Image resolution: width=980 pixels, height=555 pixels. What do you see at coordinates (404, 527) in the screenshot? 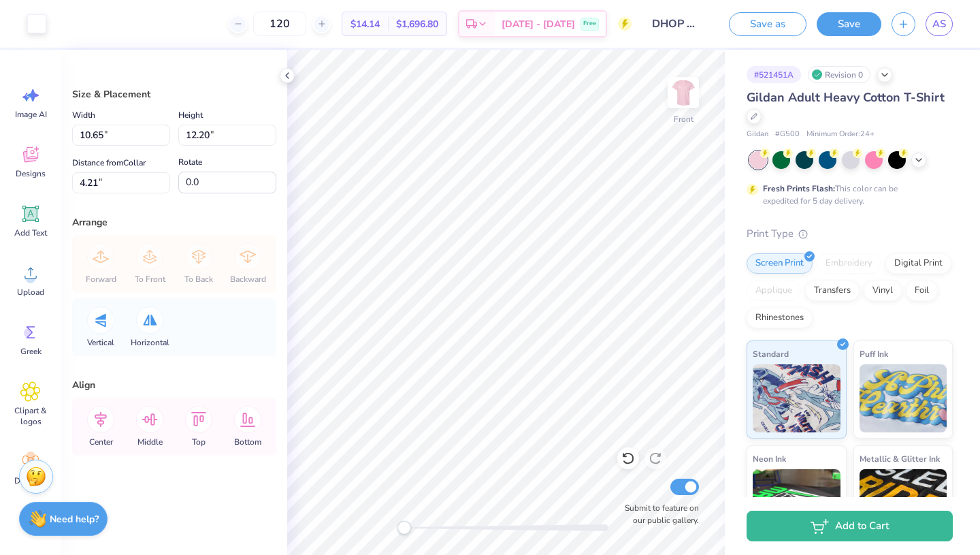
I see `div: Accessibility label` at bounding box center [404, 527].